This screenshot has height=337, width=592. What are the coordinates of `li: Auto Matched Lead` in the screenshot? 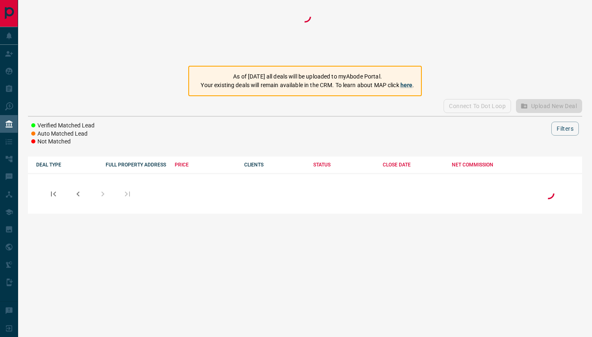 It's located at (63, 134).